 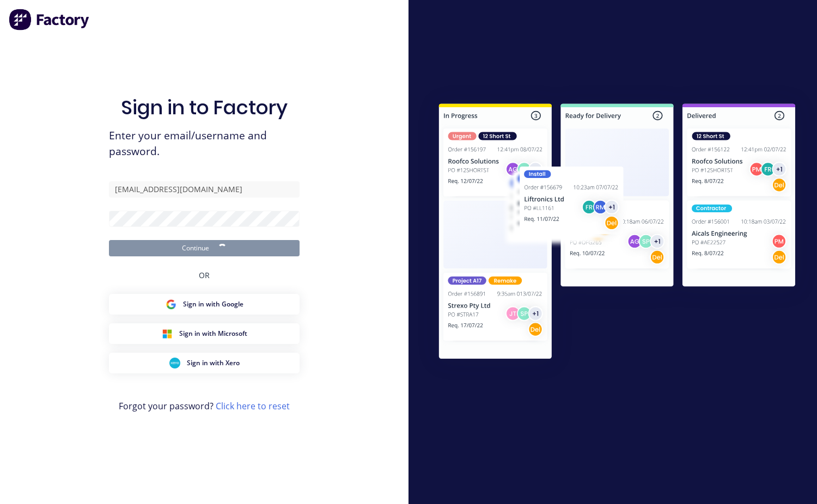 What do you see at coordinates (213, 363) in the screenshot?
I see `span: Sign in with Xero` at bounding box center [213, 363].